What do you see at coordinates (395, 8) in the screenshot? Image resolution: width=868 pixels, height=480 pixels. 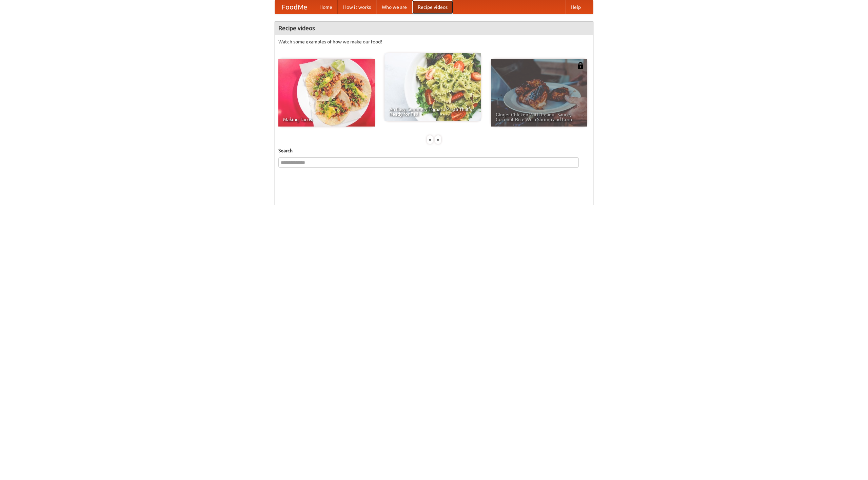 I see `a: Who we are` at bounding box center [395, 8].